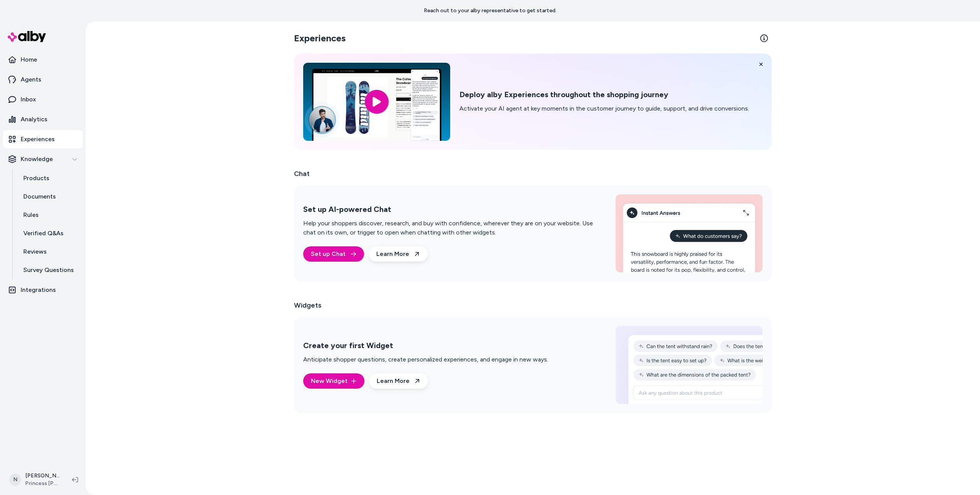 The image size is (980, 495). I want to click on a: Inbox, so click(43, 99).